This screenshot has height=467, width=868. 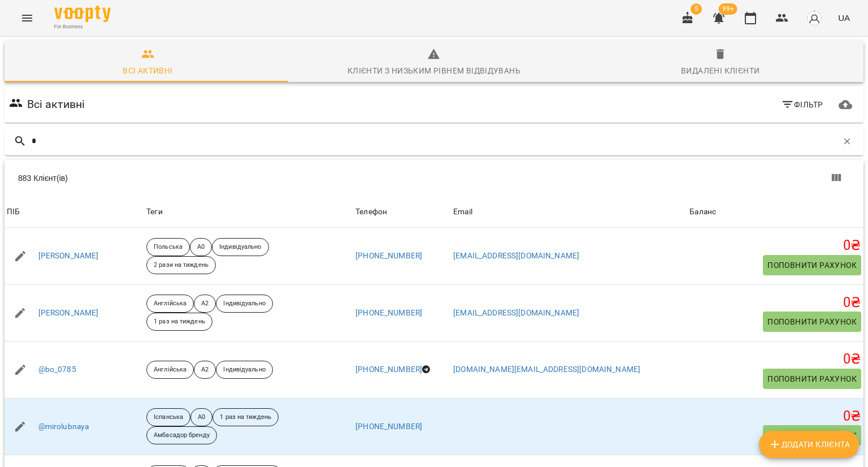 What do you see at coordinates (204, 303) in the screenshot?
I see `p: A2` at bounding box center [204, 303].